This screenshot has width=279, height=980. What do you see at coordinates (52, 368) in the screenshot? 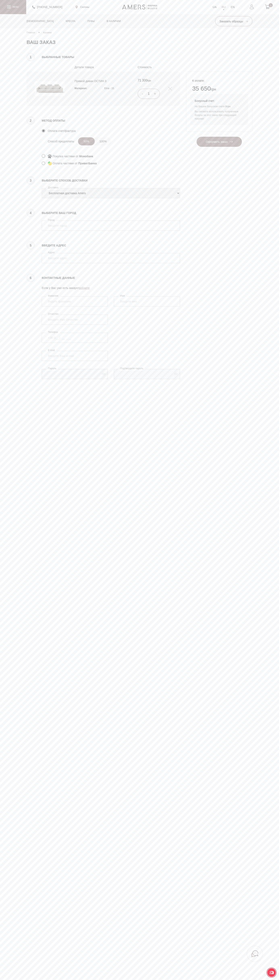
I see `label: Пароль` at bounding box center [52, 368].